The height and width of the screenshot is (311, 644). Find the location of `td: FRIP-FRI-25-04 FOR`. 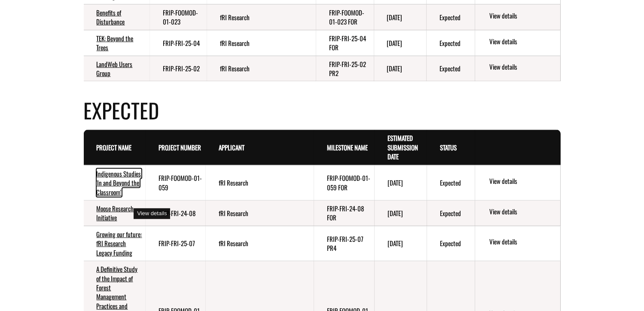

td: FRIP-FRI-25-04 FOR is located at coordinates (345, 43).